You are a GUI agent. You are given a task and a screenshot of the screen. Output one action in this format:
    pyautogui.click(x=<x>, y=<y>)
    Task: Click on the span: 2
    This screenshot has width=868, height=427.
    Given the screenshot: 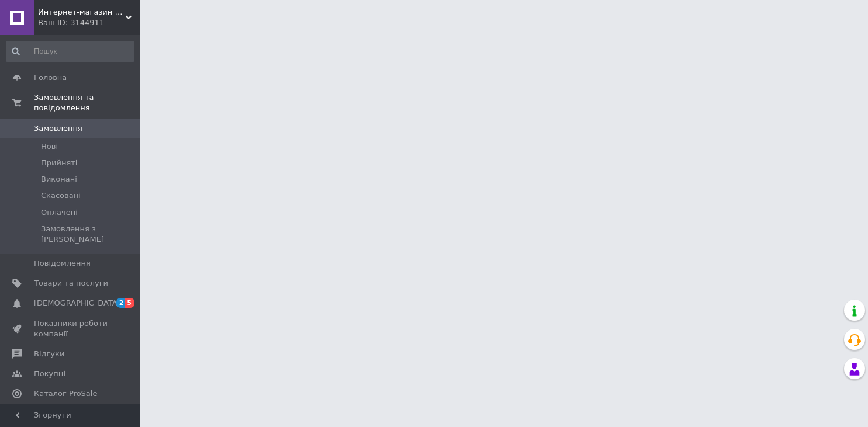 What is the action you would take?
    pyautogui.click(x=121, y=303)
    